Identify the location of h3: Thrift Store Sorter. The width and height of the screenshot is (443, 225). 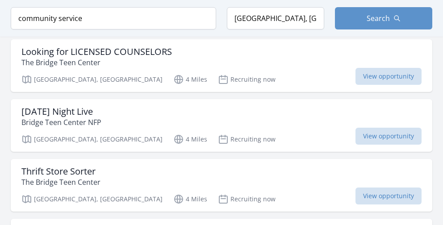
(61, 171).